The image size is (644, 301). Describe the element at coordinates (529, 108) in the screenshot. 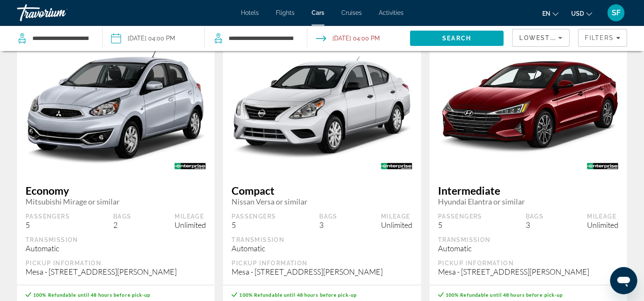

I see `img: Hyundai Elantra or similar` at that location.